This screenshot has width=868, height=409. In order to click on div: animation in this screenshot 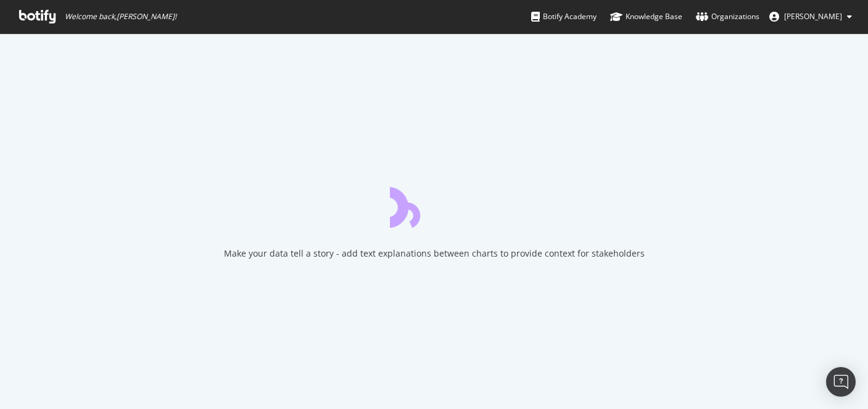, I will do `click(434, 206)`.